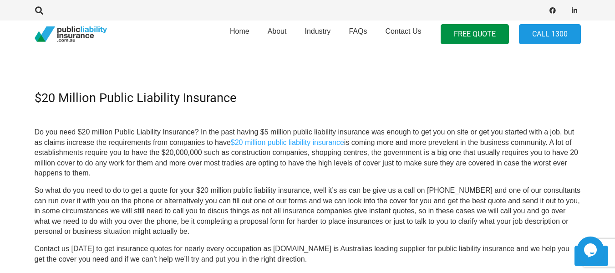 The height and width of the screenshot is (273, 615). What do you see at coordinates (277, 34) in the screenshot?
I see `a: About` at bounding box center [277, 34].